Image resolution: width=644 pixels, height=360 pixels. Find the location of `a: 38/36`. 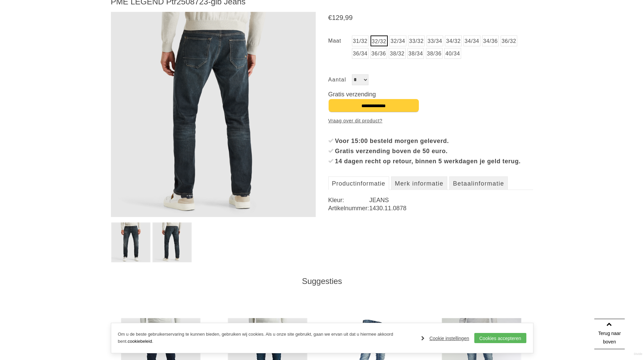

a: 38/36 is located at coordinates (434, 53).